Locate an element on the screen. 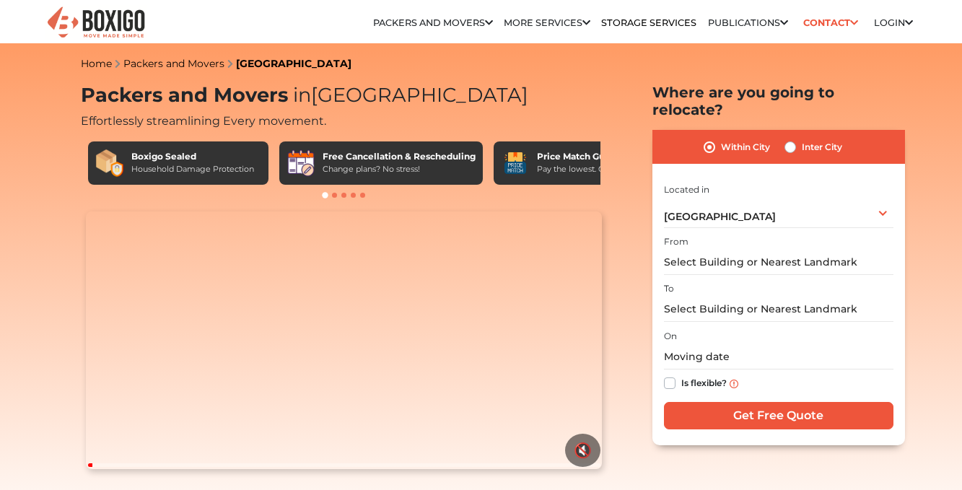  span: in is located at coordinates (302, 95).